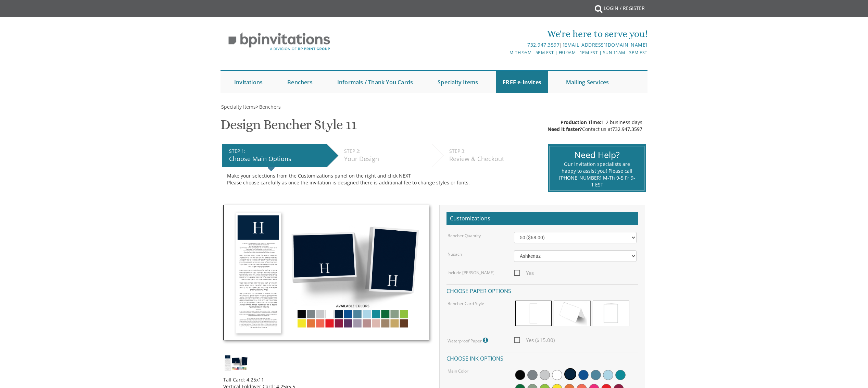 This screenshot has width=868, height=388. What do you see at coordinates (542, 219) in the screenshot?
I see `h2: Customizations` at bounding box center [542, 219].